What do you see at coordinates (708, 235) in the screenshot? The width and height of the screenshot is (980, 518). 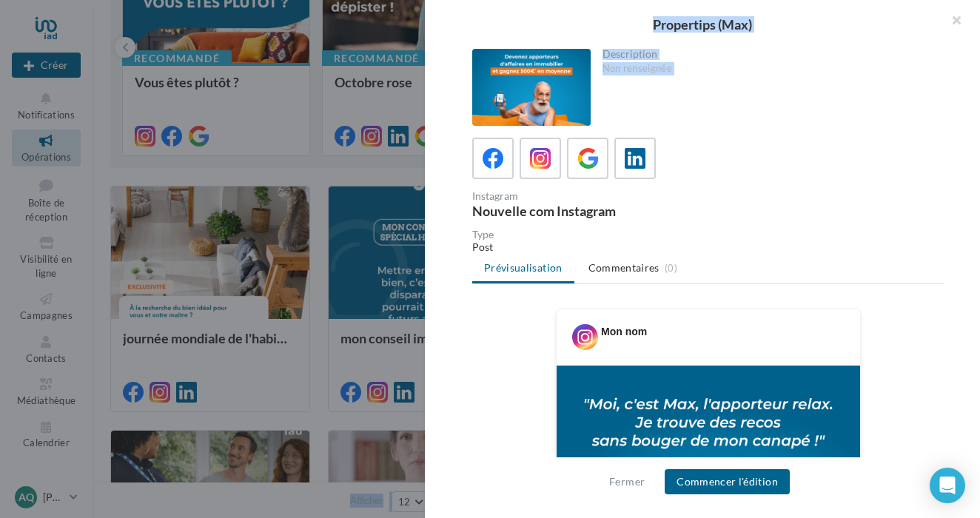 I see `div: Type` at bounding box center [708, 235].